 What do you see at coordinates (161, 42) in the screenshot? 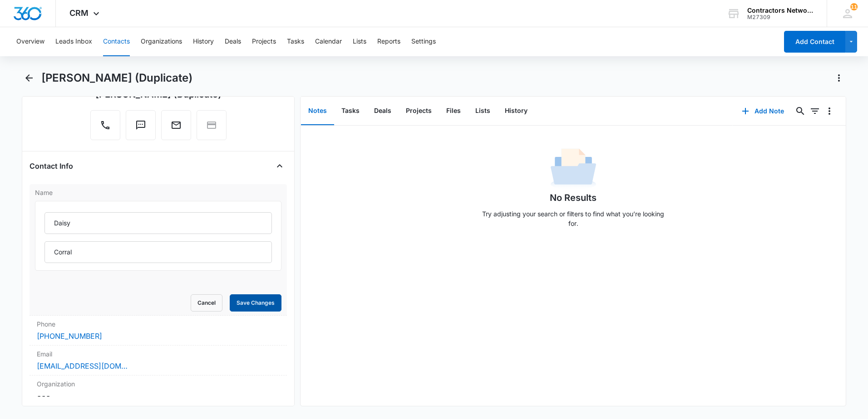
I see `button: Organizations` at bounding box center [161, 42].